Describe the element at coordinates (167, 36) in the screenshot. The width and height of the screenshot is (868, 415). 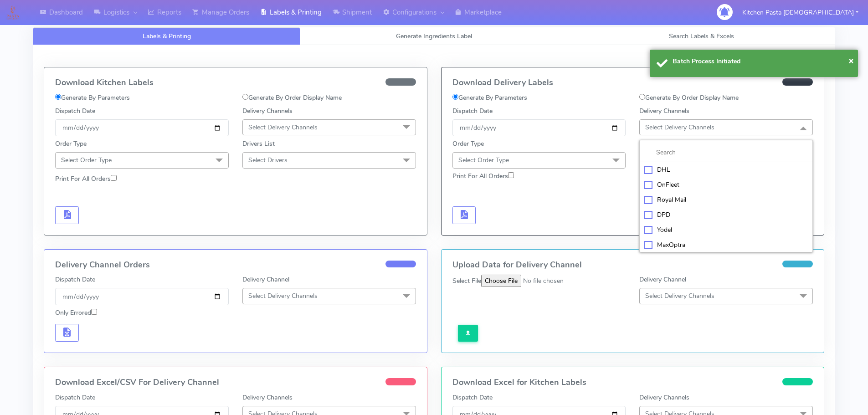
I see `span: Labels & Printing` at that location.